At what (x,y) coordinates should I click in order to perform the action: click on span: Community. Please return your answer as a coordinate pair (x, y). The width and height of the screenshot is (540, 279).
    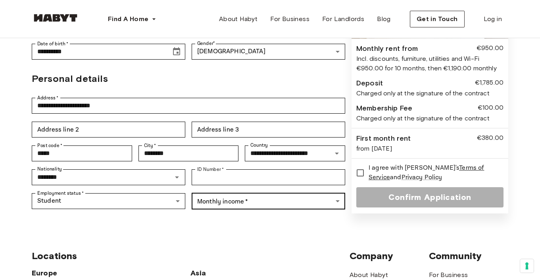
    Looking at the image, I should click on (469, 256).